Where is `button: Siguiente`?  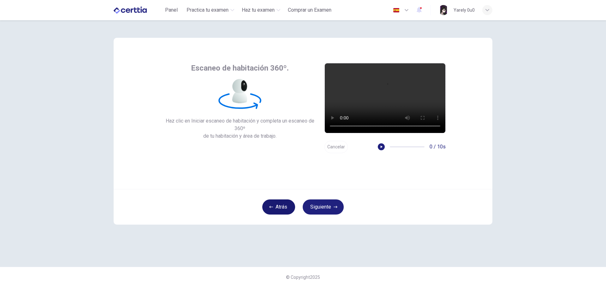
button: Siguiente is located at coordinates (323, 207).